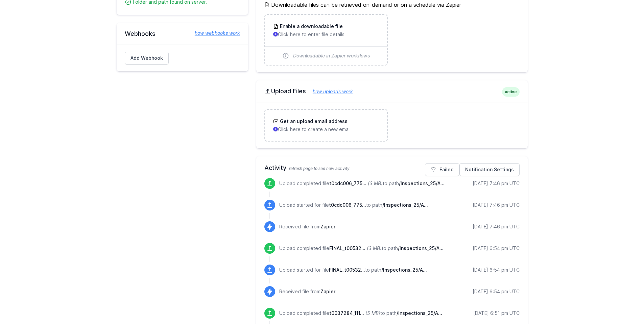 The height and width of the screenshot is (324, 644). I want to click on span: refresh page to see new activity, so click(319, 168).